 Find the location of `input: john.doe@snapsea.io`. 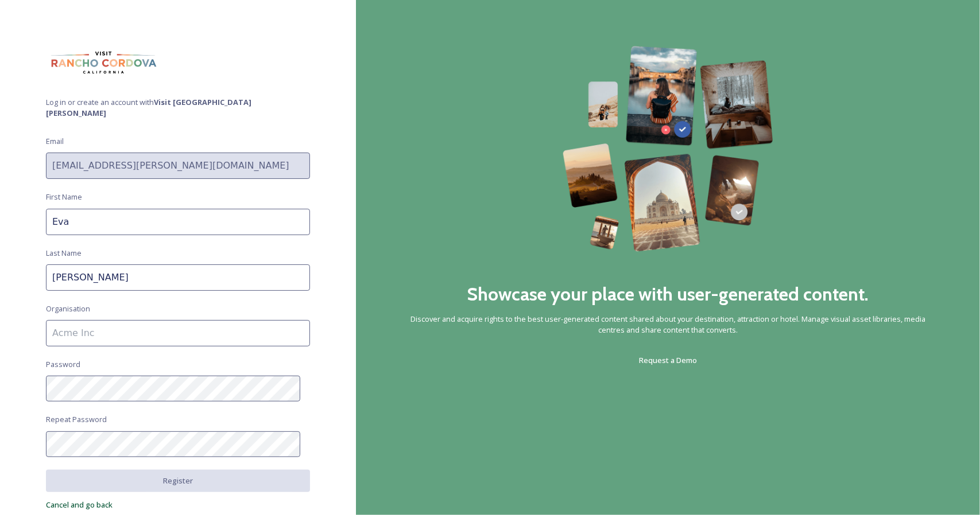

input: john.doe@snapsea.io is located at coordinates (178, 166).